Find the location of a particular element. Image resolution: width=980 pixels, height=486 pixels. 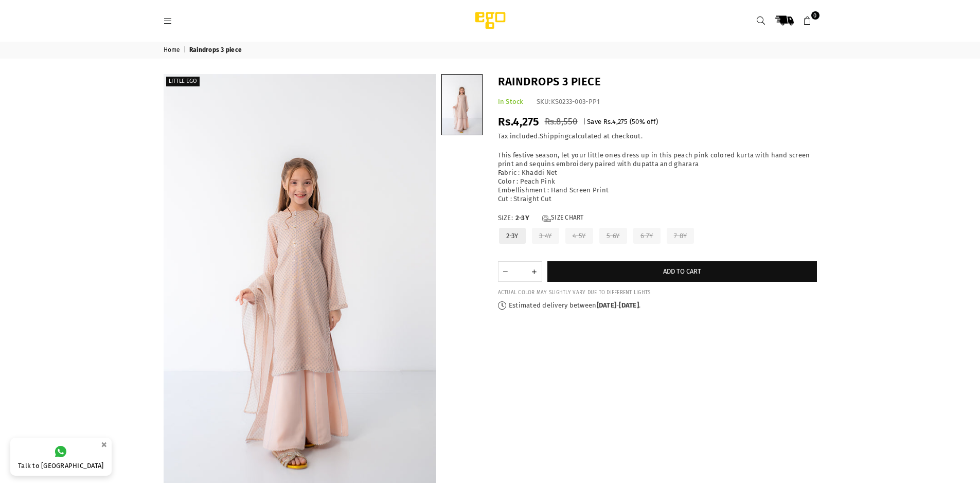

label: 6-7Y is located at coordinates (647, 236).